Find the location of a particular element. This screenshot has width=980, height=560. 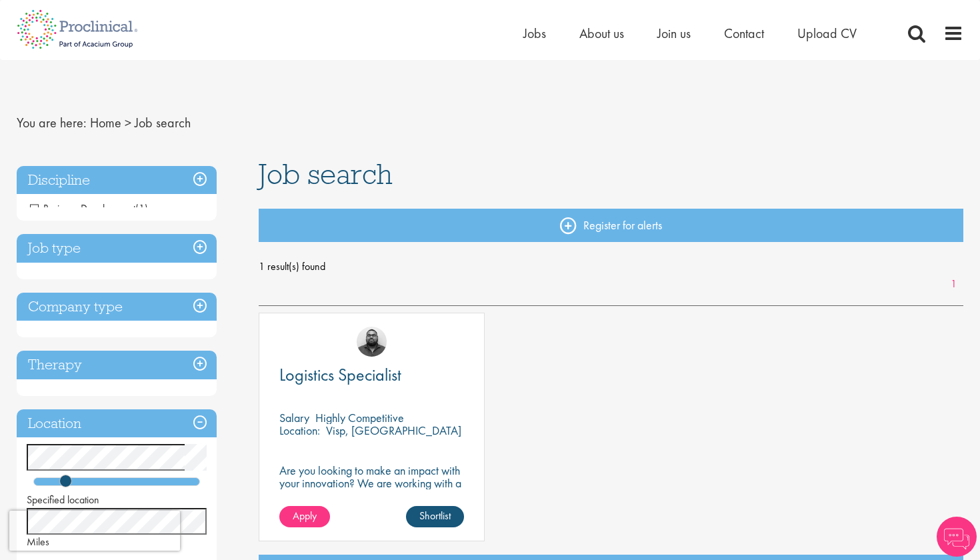

h3: Job type is located at coordinates (117, 248).